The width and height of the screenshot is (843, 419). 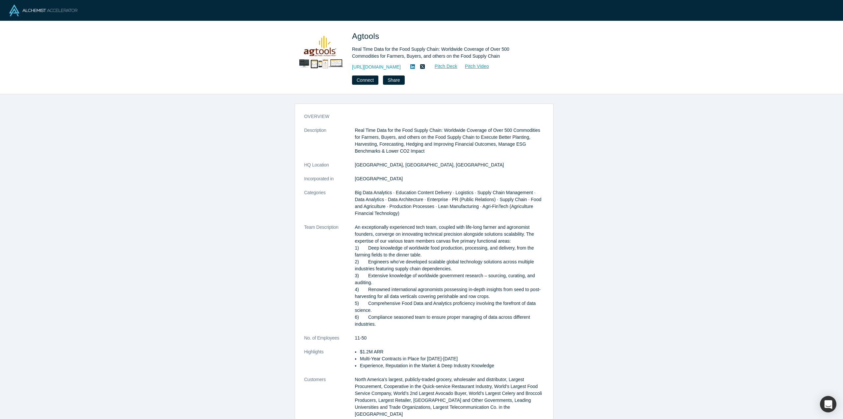 What do you see at coordinates (444, 53) in the screenshot?
I see `div: Real Time Data for the Food Supply Chain: Worldwide Coverage of Over 500 Commodities for Farmers,...` at bounding box center [444, 53].